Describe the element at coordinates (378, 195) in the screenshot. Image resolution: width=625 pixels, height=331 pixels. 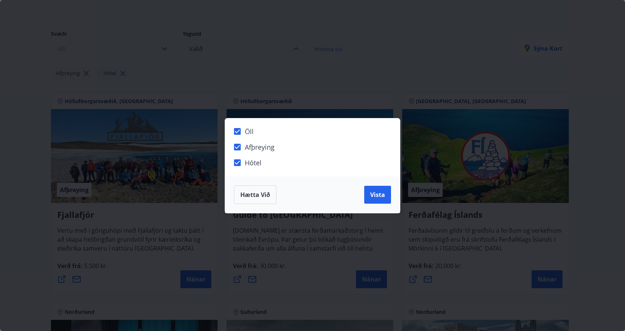
I see `span: Vista` at that location.